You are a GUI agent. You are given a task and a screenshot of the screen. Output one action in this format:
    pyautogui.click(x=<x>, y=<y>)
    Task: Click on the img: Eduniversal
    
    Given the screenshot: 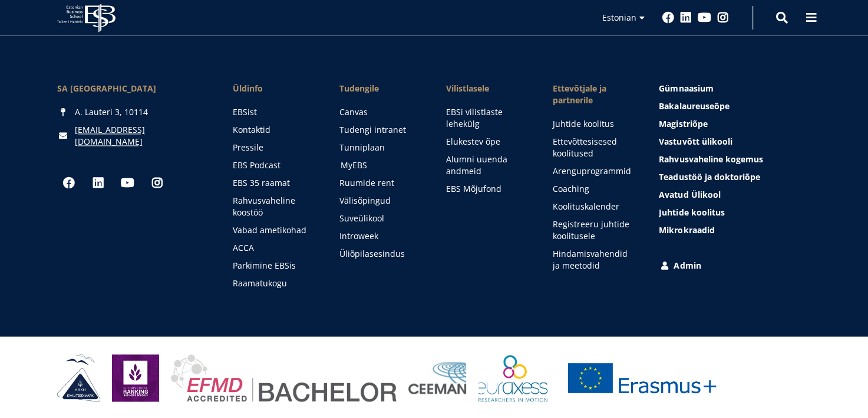 What is the action you would take?
    pyautogui.click(x=136, y=378)
    